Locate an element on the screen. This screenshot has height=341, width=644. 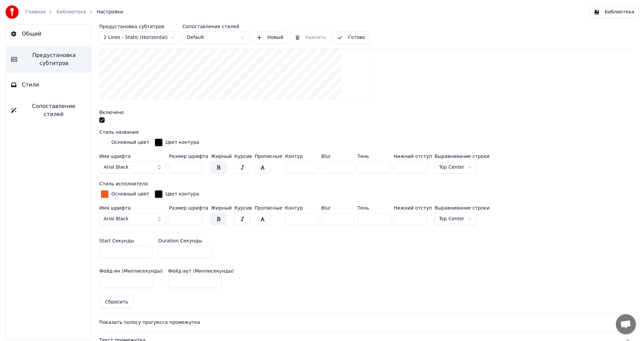
span: Предустановка субтитров is located at coordinates (54, 59).